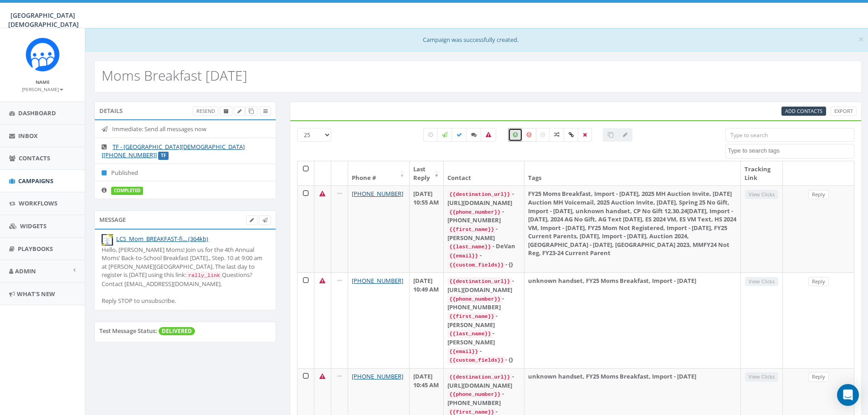 Image resolution: width=868 pixels, height=415 pixels. What do you see at coordinates (226, 111) in the screenshot?
I see `span: Archive Campaign` at bounding box center [226, 111].